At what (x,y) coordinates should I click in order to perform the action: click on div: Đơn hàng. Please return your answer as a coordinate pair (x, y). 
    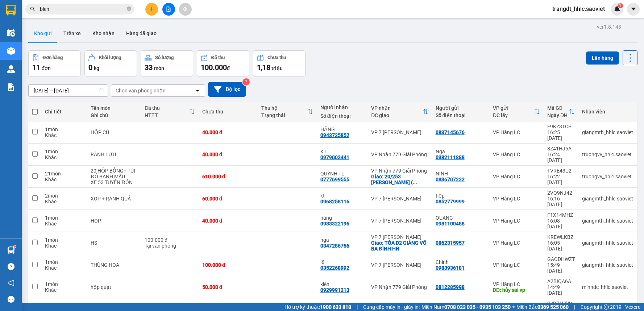
    Looking at the image, I should click on (53, 58).